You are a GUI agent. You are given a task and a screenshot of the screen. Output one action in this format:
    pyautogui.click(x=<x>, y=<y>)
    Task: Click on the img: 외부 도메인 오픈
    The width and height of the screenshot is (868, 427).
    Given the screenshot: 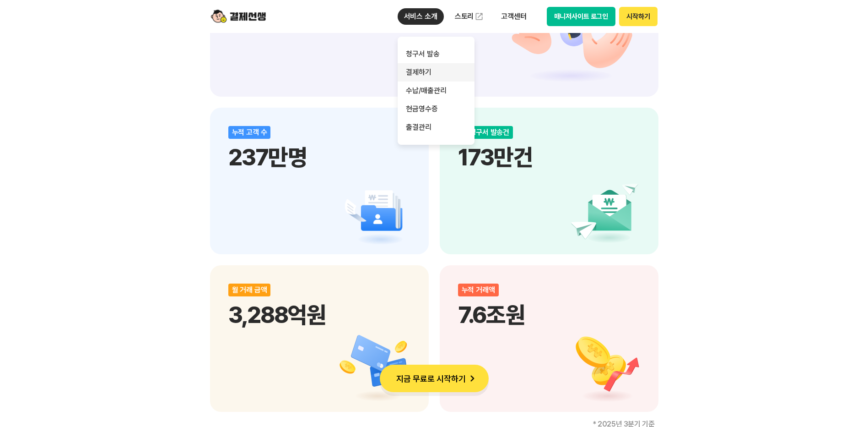 What is the action you would take?
    pyautogui.click(x=479, y=16)
    